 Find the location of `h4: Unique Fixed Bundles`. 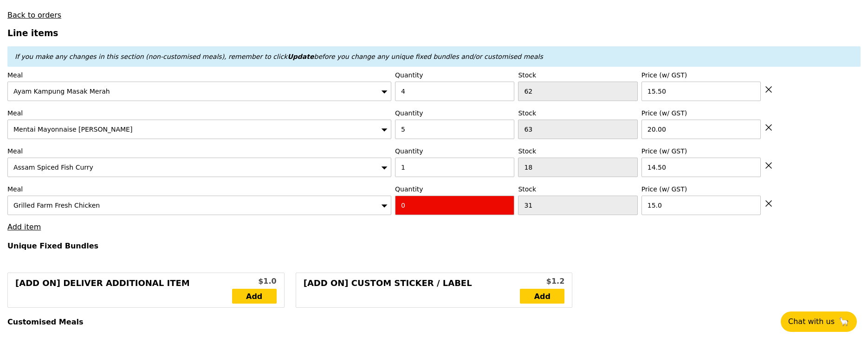

h4: Unique Fixed Bundles is located at coordinates (434, 246).